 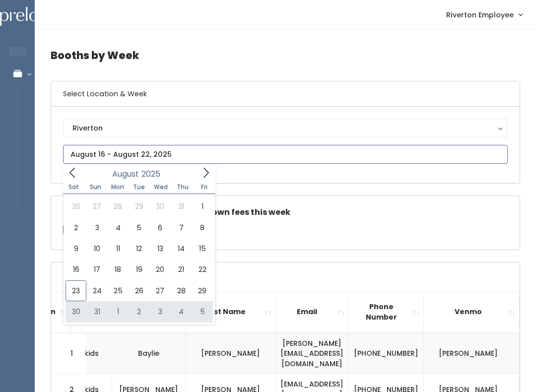 I want to click on span: July 30, 2025, so click(x=160, y=206).